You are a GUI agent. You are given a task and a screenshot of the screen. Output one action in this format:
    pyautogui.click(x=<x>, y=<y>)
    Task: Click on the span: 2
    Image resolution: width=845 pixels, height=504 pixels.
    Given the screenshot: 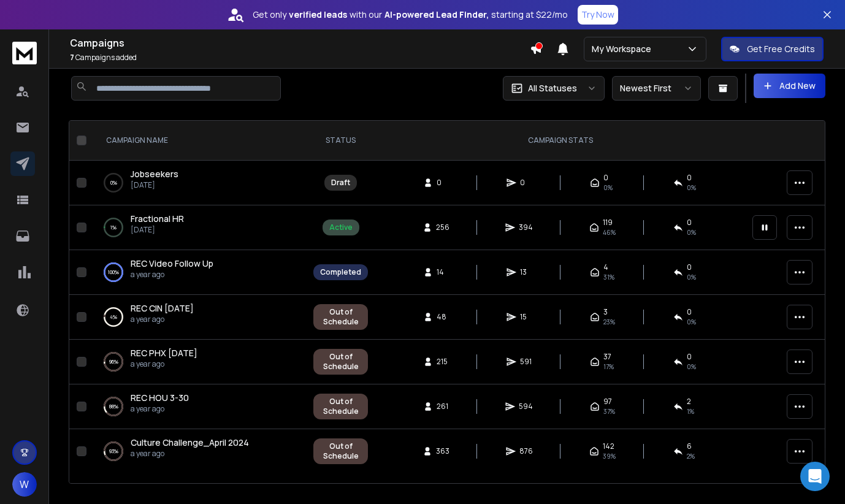 What is the action you would take?
    pyautogui.click(x=689, y=402)
    